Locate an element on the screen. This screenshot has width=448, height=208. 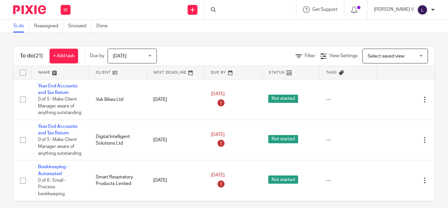
p: Due by is located at coordinates (97, 56).